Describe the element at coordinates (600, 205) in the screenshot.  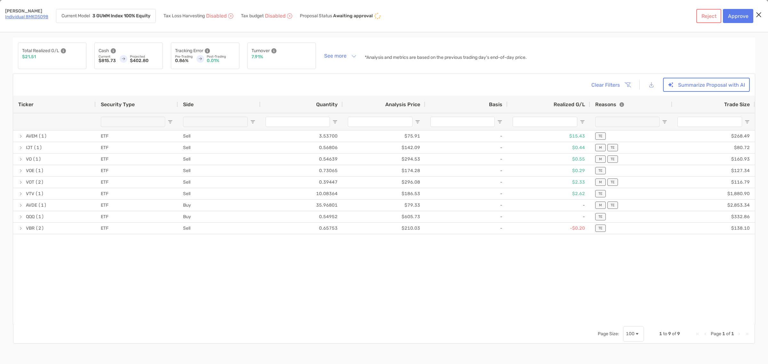
I see `p: M` at that location.